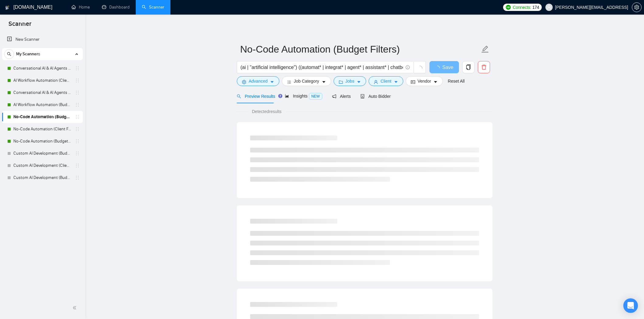 The image size is (644, 319). What do you see at coordinates (42, 154) in the screenshot?
I see `a: Custom AI Development (Budget Filter)` at bounding box center [42, 154].